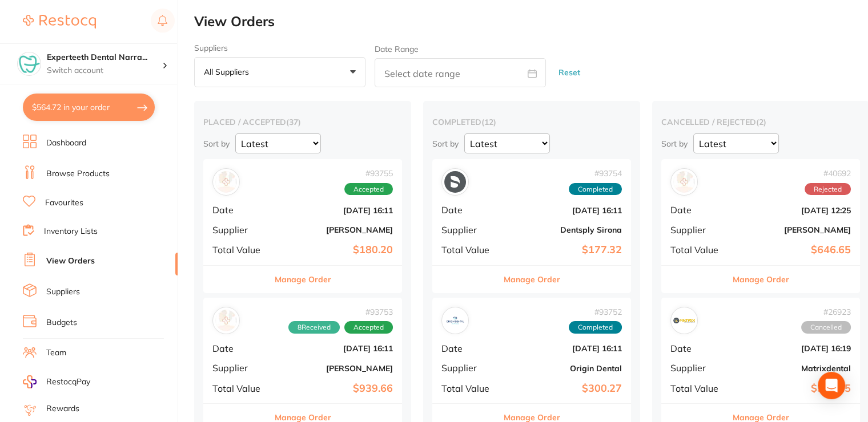  I want to click on span: # 26923, so click(825, 312).